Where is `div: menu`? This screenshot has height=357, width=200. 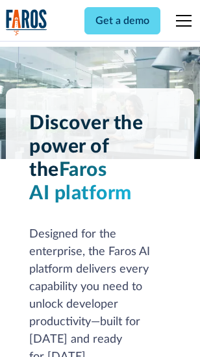 div: menu is located at coordinates (181, 21).